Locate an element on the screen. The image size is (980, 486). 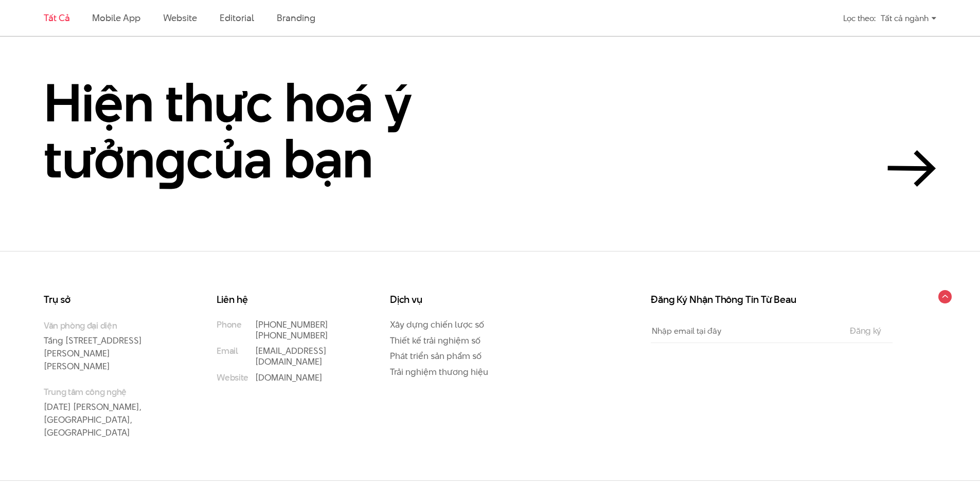
a: Phát triển sản phẩm số is located at coordinates (436, 356).